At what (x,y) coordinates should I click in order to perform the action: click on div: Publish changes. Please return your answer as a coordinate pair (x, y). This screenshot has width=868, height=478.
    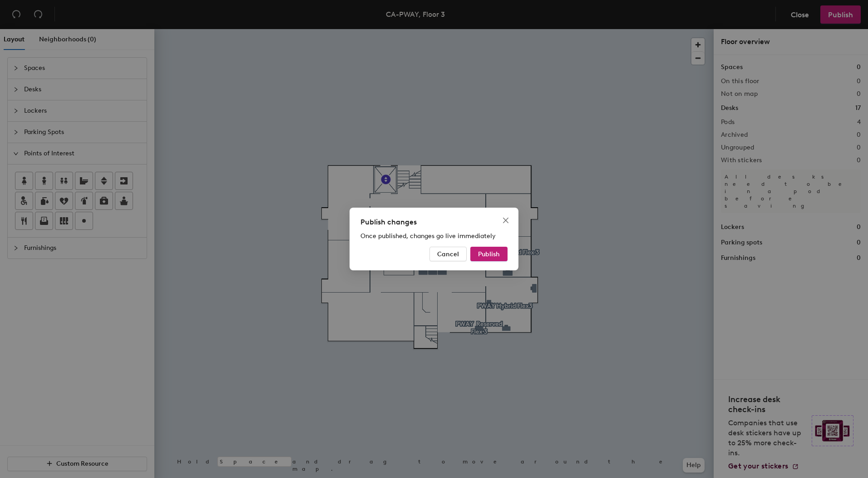
    Looking at the image, I should click on (434, 222).